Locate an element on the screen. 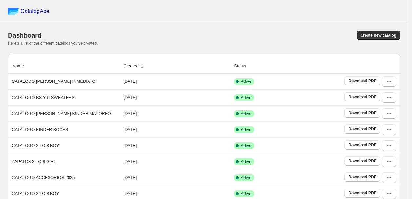  p: ZAPATOS 2 TO 8 GIRL is located at coordinates (34, 162).